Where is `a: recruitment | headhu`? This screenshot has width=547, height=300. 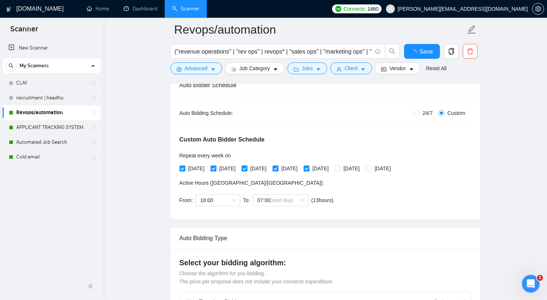
a: recruitment | headhu is located at coordinates (51, 98).